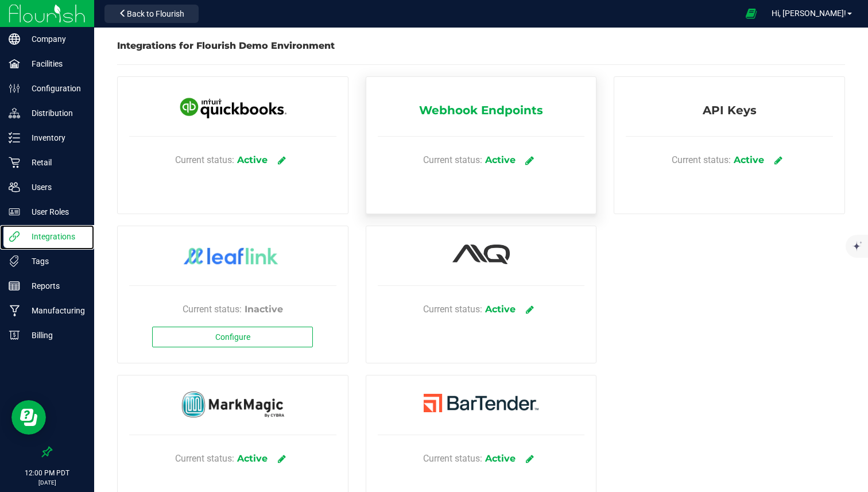 The width and height of the screenshot is (868, 492). I want to click on inline-svg: Company, so click(15, 39).